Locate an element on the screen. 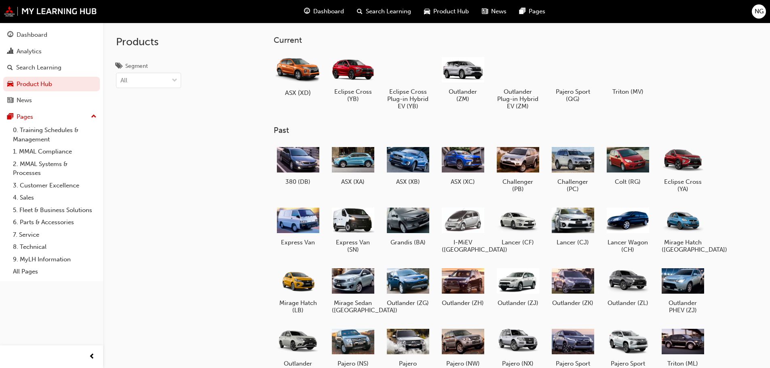 The width and height of the screenshot is (770, 368). span: News is located at coordinates (499, 11).